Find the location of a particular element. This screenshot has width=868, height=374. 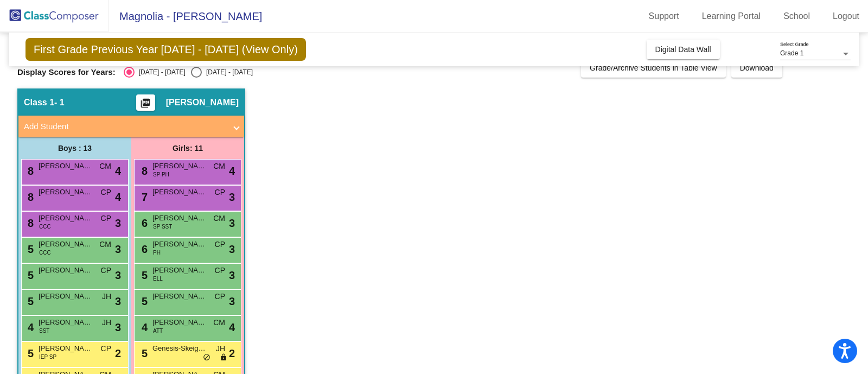

span: Genesis-Skeigh Price is located at coordinates (180, 349).